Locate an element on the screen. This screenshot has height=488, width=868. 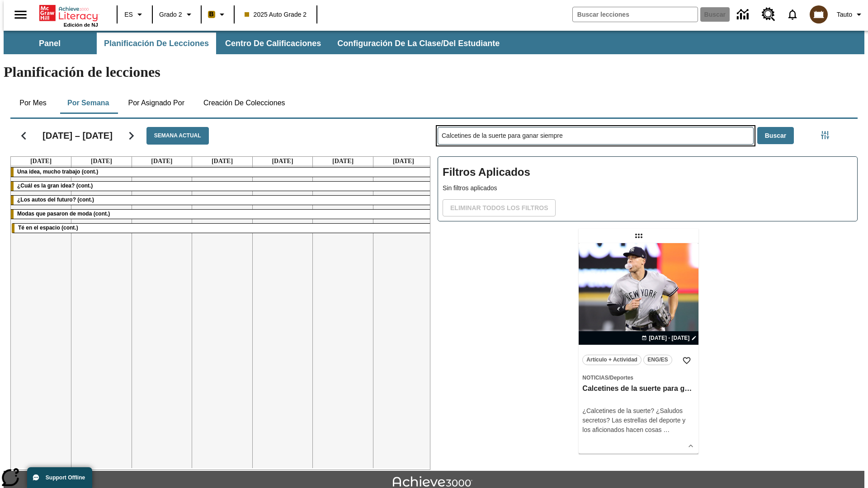
button: Por mes is located at coordinates (33, 103).